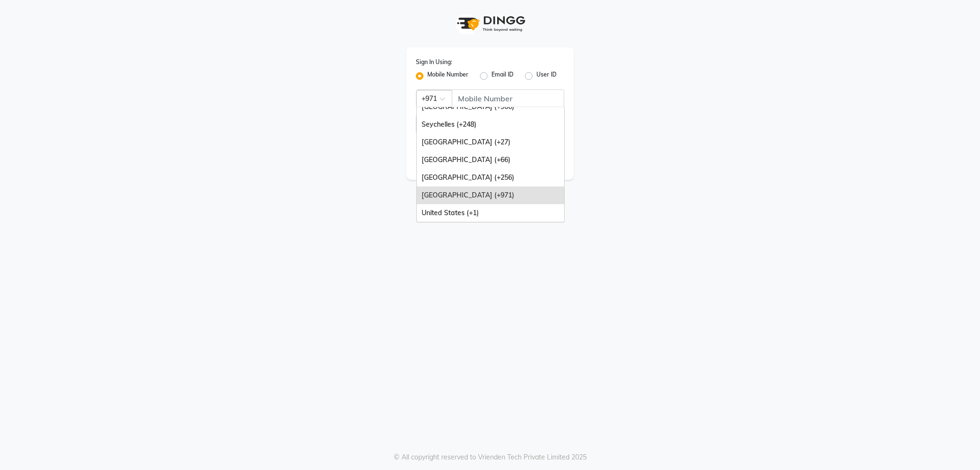 The width and height of the screenshot is (980, 470). Describe the element at coordinates (490, 164) in the screenshot. I see `ng-dropdown-panel: Options list` at that location.